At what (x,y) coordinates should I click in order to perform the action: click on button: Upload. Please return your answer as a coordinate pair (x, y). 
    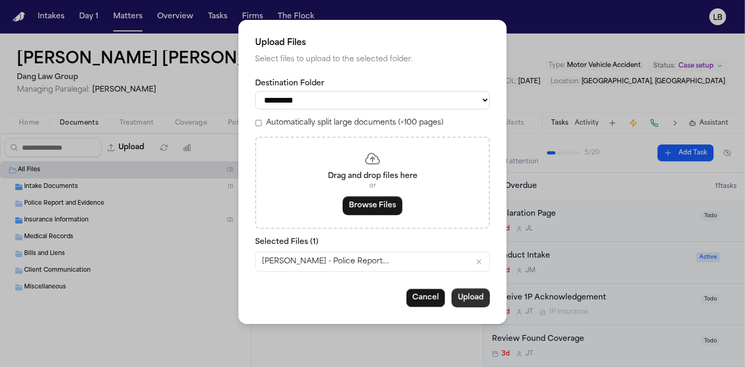
    Looking at the image, I should click on (470, 298).